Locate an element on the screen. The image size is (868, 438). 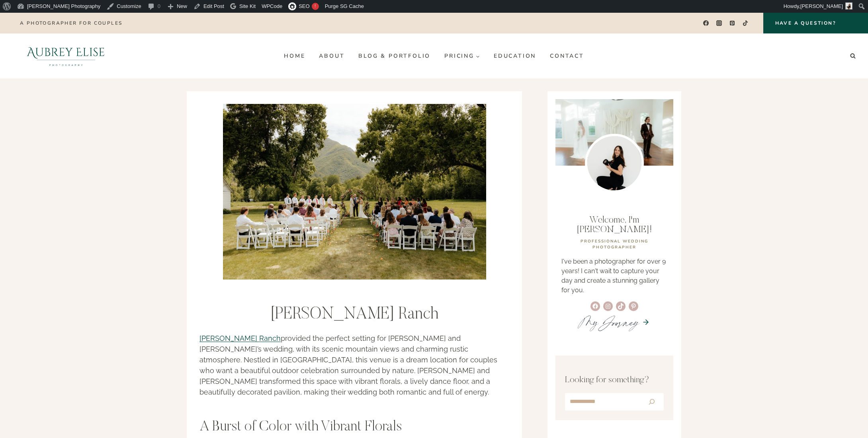
button: Search is located at coordinates (651, 402).